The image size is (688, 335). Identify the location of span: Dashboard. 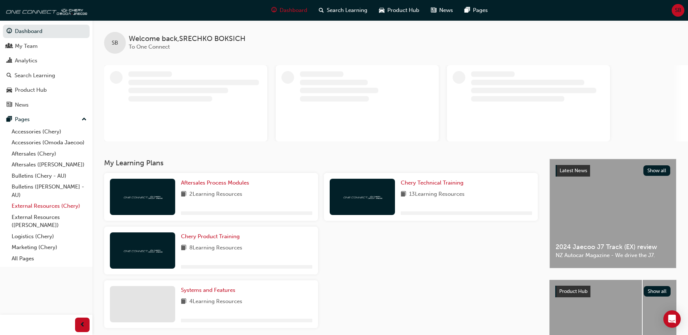
(293, 10).